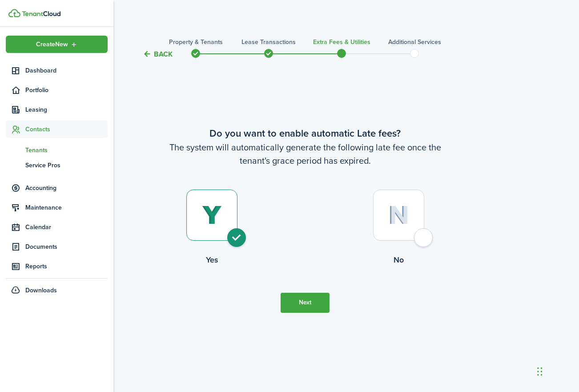 The width and height of the screenshot is (579, 392). Describe the element at coordinates (398, 260) in the screenshot. I see `control-radio-card-title: No` at that location.